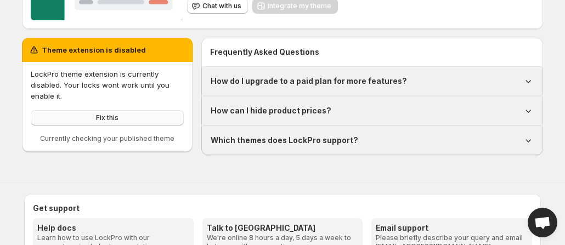  Describe the element at coordinates (222, 6) in the screenshot. I see `span: Chat with us` at that location.